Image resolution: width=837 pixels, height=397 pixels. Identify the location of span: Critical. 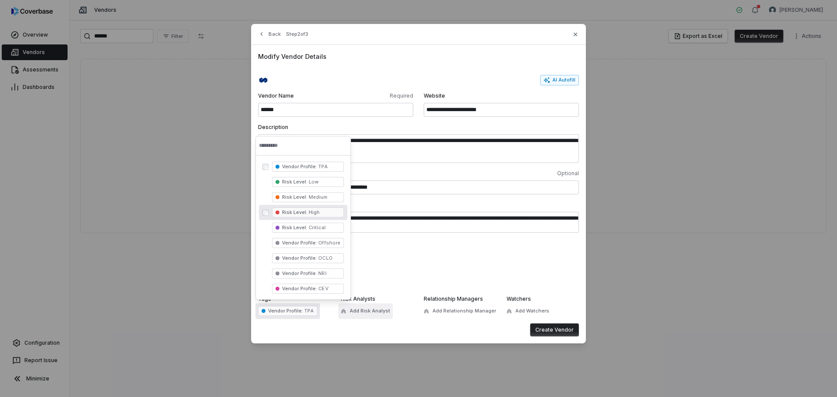
(316, 228).